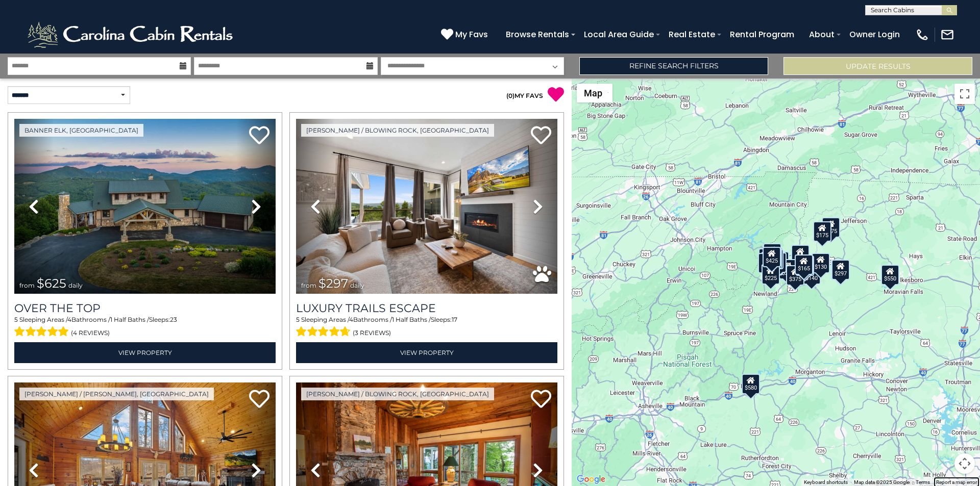 Image resolution: width=980 pixels, height=486 pixels. What do you see at coordinates (772, 257) in the screenshot?
I see `div: $425` at bounding box center [772, 257].